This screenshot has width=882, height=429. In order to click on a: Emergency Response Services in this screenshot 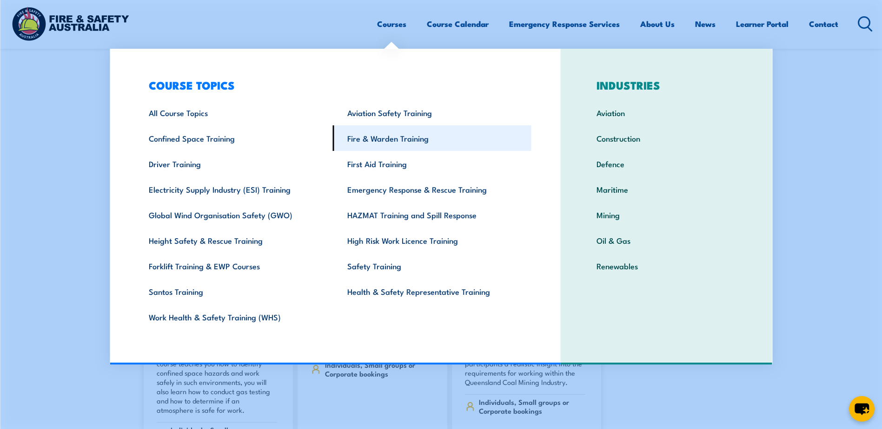, I will do `click(564, 24)`.